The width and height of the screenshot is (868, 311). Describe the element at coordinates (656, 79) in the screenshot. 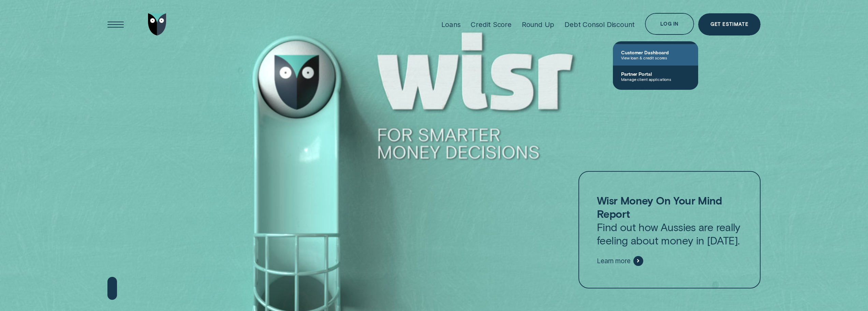

I see `span: Manage client applications` at that location.